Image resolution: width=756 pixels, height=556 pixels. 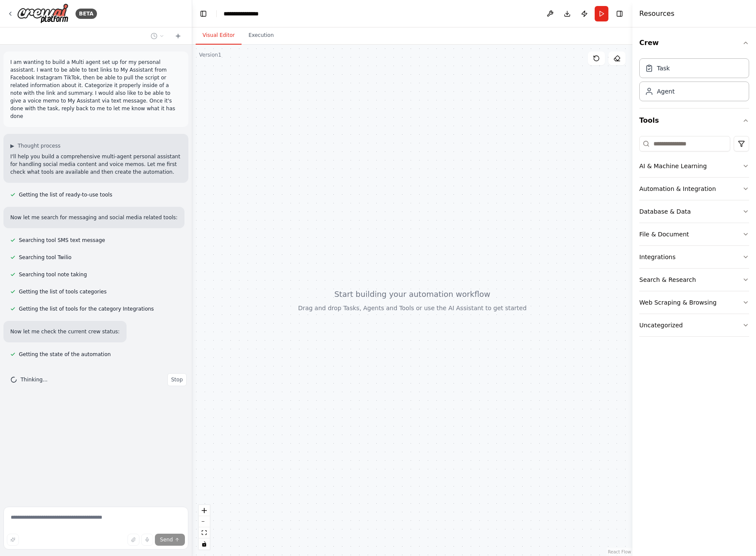 What do you see at coordinates (170, 540) in the screenshot?
I see `button: Send` at bounding box center [170, 540].